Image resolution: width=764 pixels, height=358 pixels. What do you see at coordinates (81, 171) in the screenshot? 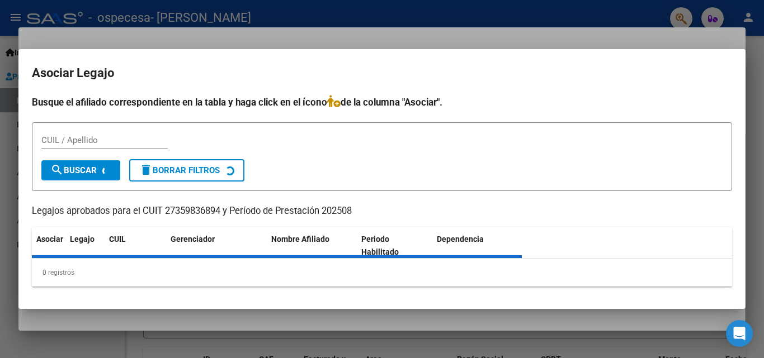
I see `button: Buscar` at bounding box center [81, 171].